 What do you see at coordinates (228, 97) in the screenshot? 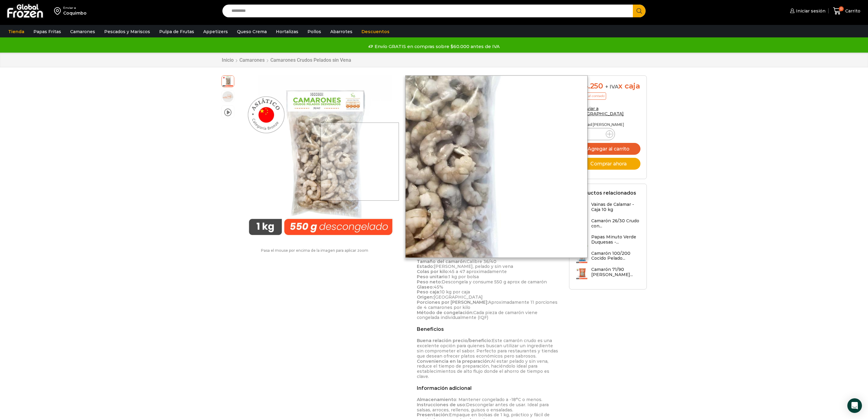
I see `span: 36/40 rpd bronze` at bounding box center [228, 97].